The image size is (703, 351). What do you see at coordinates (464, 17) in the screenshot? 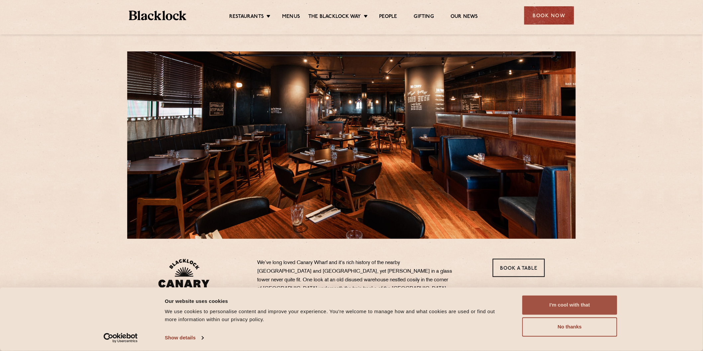
I see `a: Our News` at bounding box center [464, 17].